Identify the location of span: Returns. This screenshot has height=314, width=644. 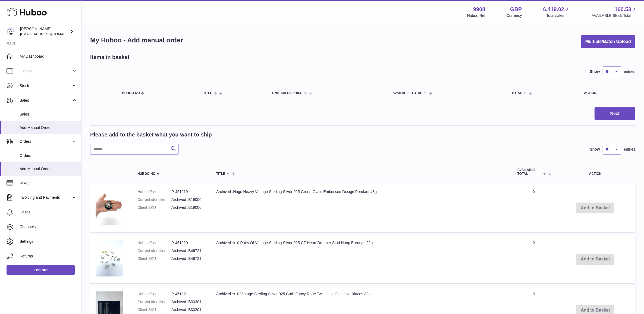
(48, 256).